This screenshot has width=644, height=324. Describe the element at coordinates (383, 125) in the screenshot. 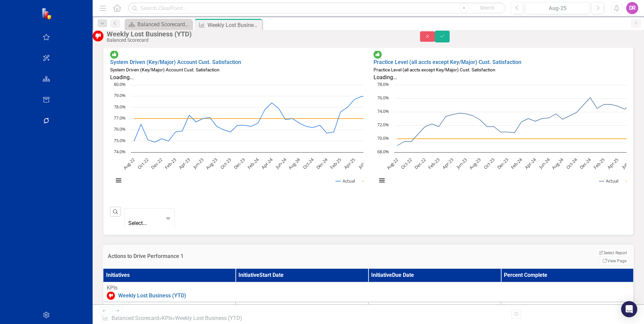

I see `text: 72.0%` at that location.